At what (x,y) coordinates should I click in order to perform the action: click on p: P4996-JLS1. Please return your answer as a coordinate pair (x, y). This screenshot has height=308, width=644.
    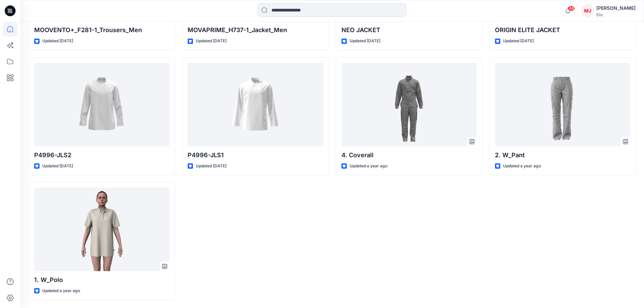
    Looking at the image, I should click on (255, 155).